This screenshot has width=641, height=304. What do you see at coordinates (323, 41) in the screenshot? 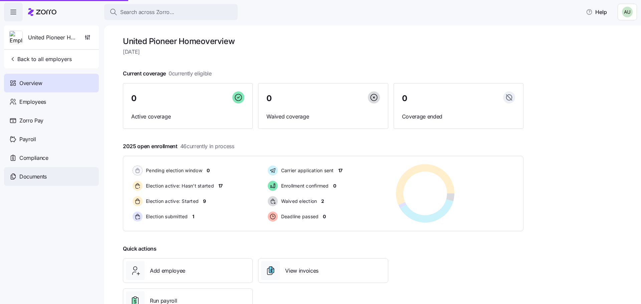
I see `h1: United Pioneer Home overview` at bounding box center [323, 41].